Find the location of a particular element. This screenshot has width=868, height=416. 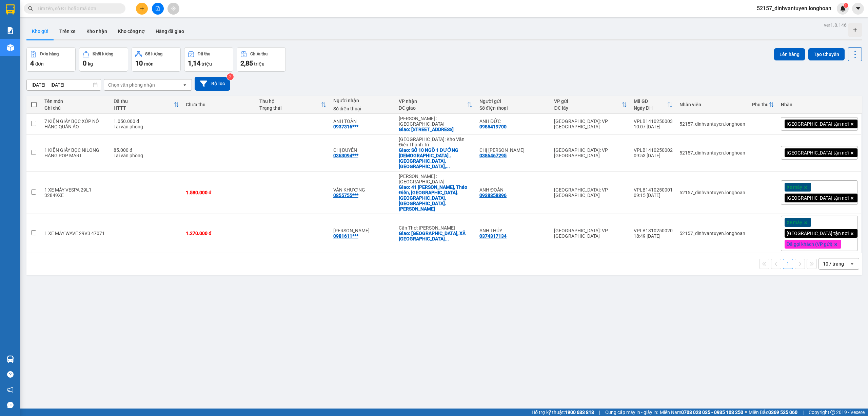

span: 10 is located at coordinates (139, 63).